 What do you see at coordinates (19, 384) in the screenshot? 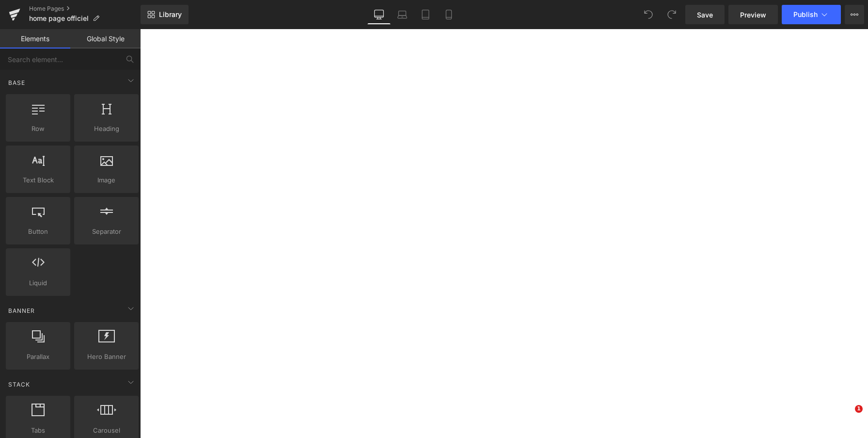
I see `span: Stack` at bounding box center [19, 384].